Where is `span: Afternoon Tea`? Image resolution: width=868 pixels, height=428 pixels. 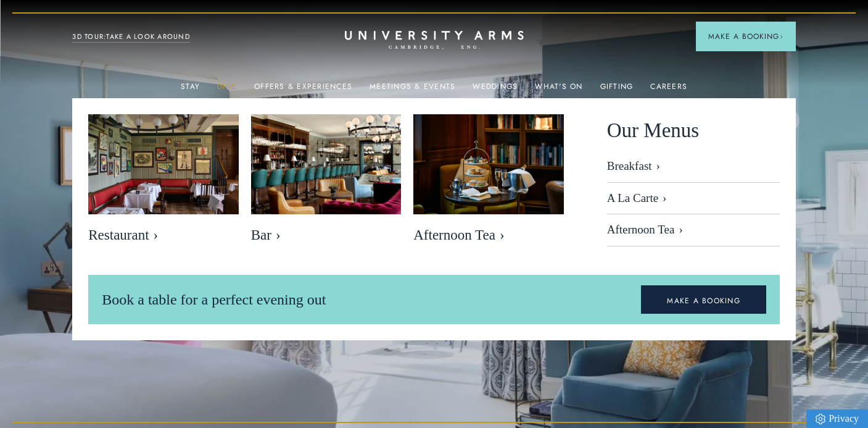 span: Afternoon Tea is located at coordinates (488, 235).